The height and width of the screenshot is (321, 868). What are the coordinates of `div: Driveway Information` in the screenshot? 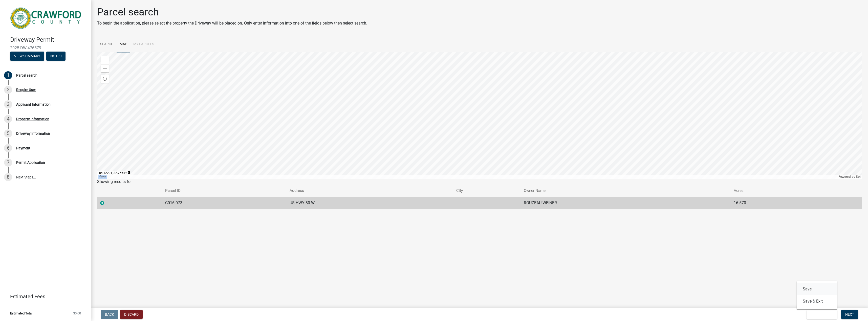 It's located at (33, 133).